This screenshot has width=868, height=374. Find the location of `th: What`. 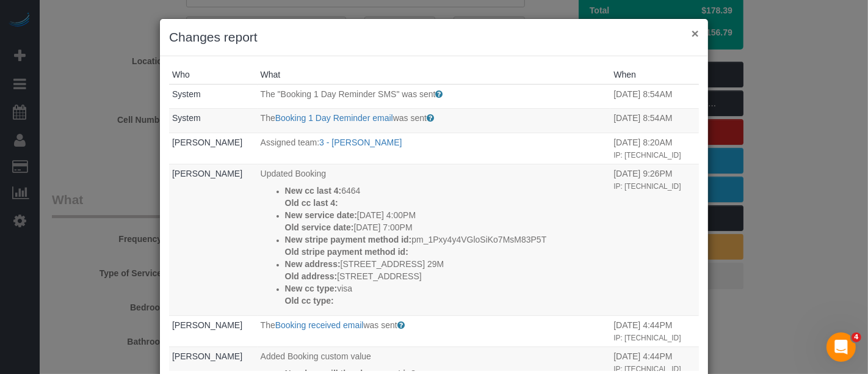

th: What is located at coordinates (434, 74).